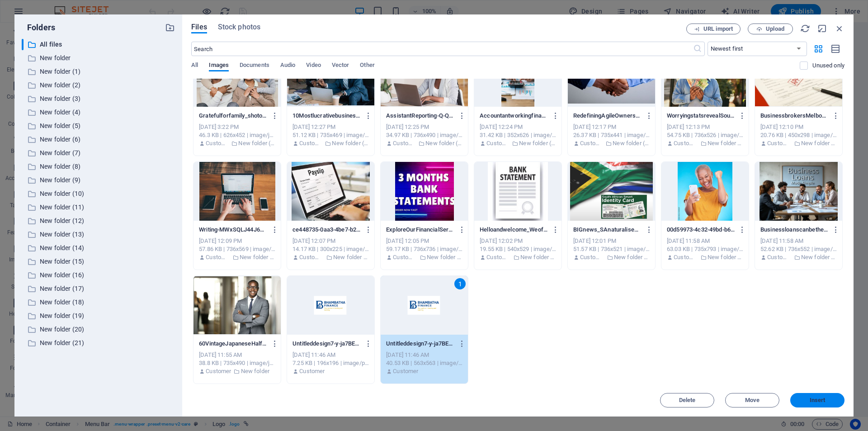 Image resolution: width=868 pixels, height=431 pixels. I want to click on div: New folder (21), so click(98, 343).